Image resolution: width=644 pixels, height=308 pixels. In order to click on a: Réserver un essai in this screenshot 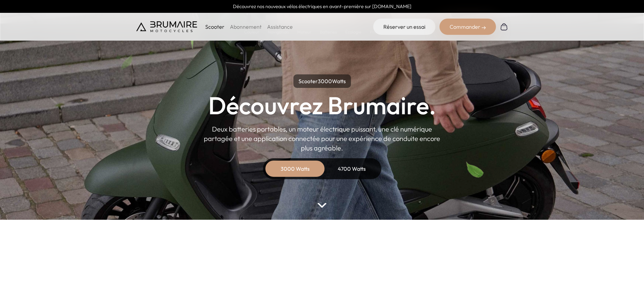, I will do `click(404, 27)`.